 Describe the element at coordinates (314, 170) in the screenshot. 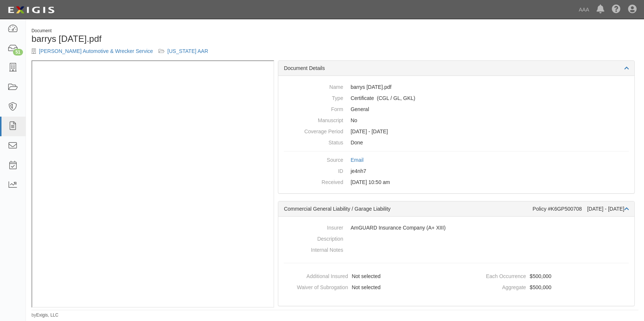

I see `dt: ID` at that location.